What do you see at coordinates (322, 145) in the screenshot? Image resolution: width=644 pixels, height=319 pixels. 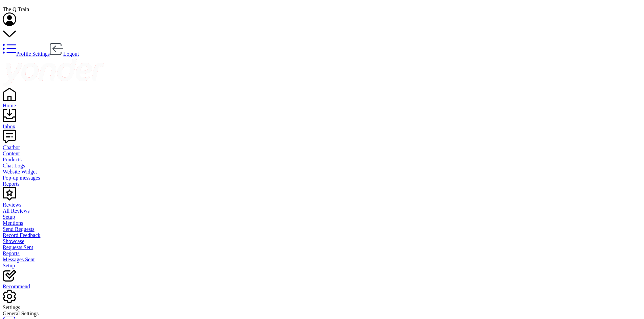 I see `a: Chatbot` at bounding box center [322, 145].